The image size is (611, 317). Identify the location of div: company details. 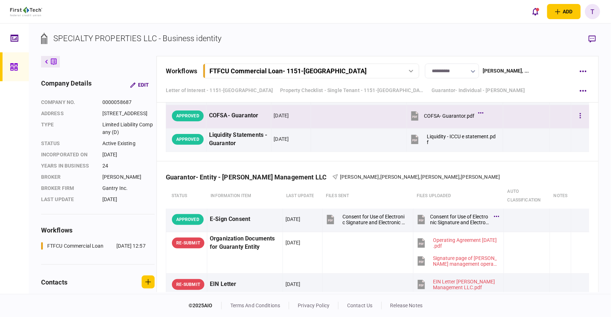
(66, 85).